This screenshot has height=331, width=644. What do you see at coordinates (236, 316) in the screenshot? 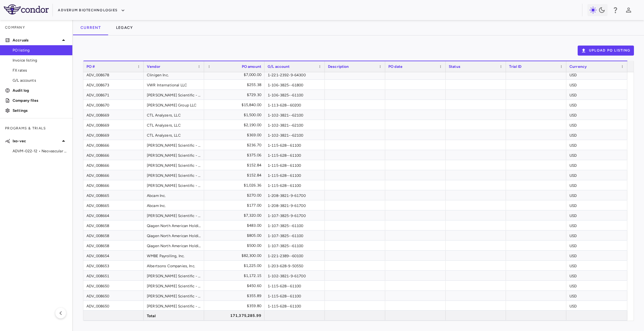
I see `div: 171,375,285.99` at bounding box center [236, 316].